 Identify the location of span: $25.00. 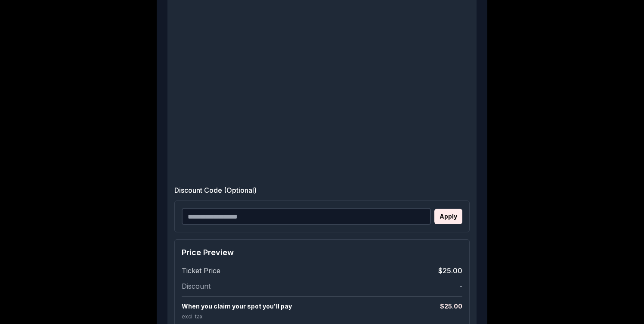
(450, 271).